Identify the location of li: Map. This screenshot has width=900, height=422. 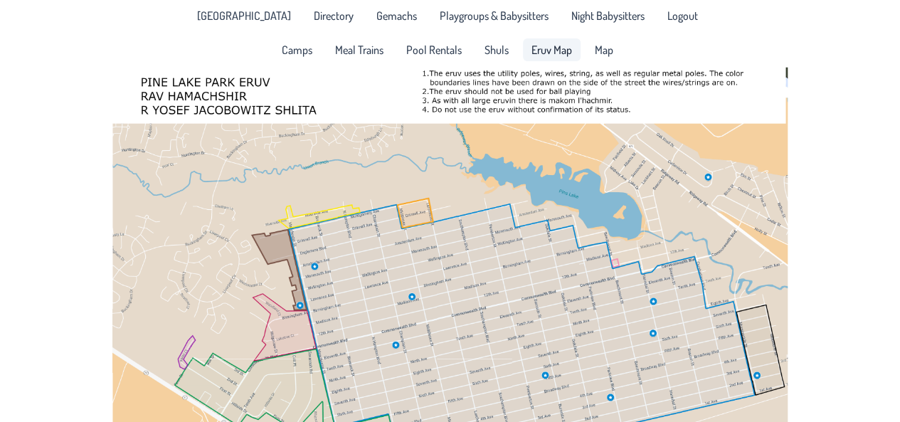
(604, 50).